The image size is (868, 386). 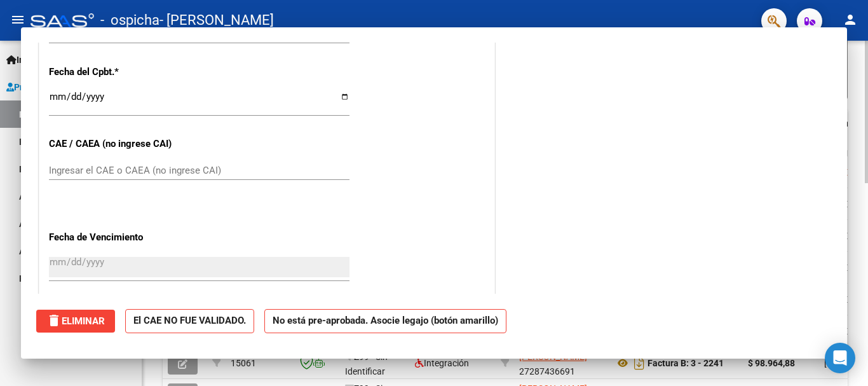 I want to click on i: Descargar documento, so click(x=639, y=363).